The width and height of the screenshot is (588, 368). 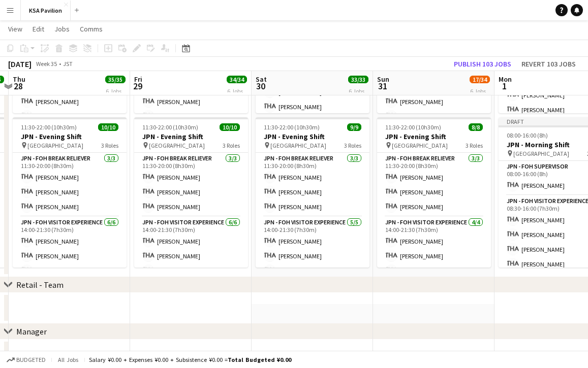 I want to click on span: 17/34, so click(x=480, y=80).